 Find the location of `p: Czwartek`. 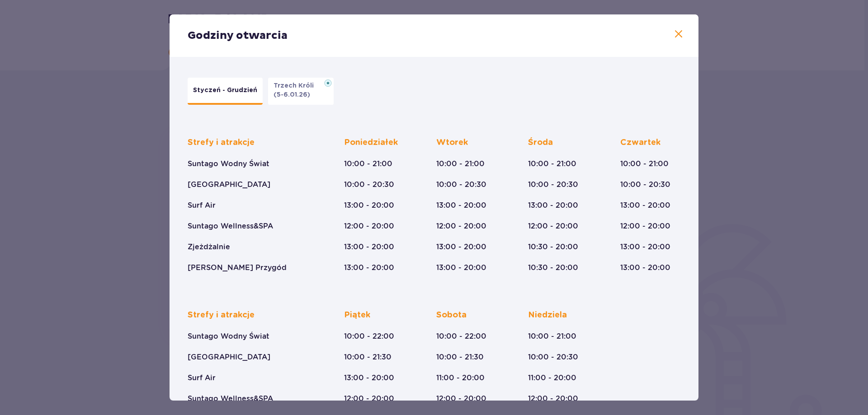

p: Czwartek is located at coordinates (640, 143).